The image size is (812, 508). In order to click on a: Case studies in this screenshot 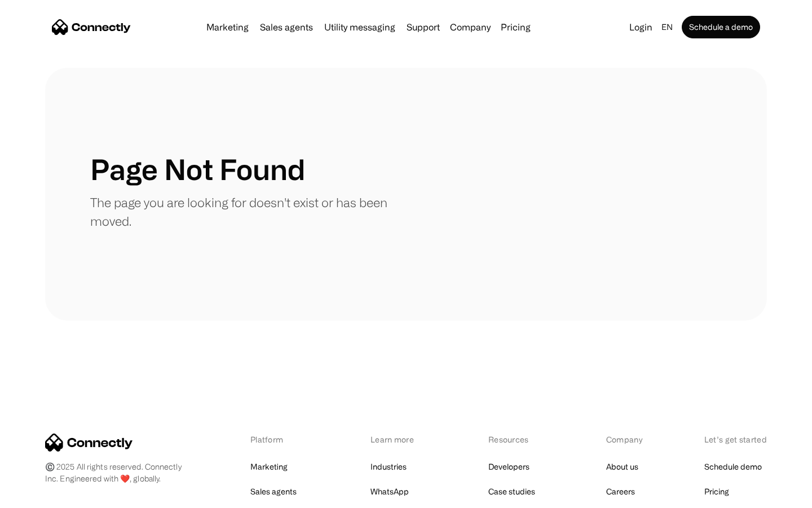, I will do `click(512, 491)`.